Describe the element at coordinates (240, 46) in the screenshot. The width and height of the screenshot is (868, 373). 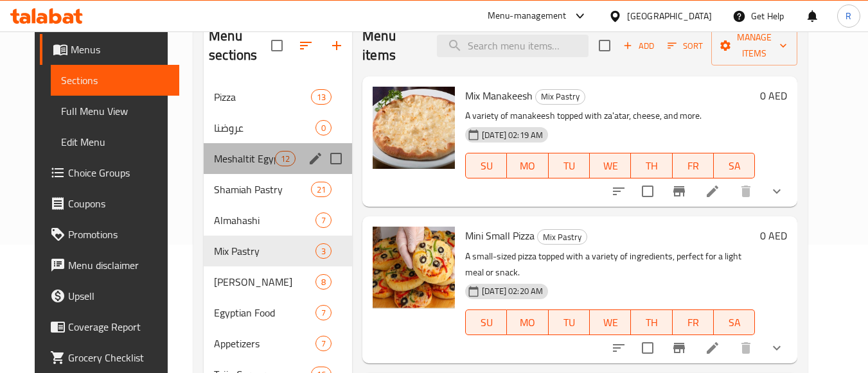
I see `h2: Menu sections` at that location.